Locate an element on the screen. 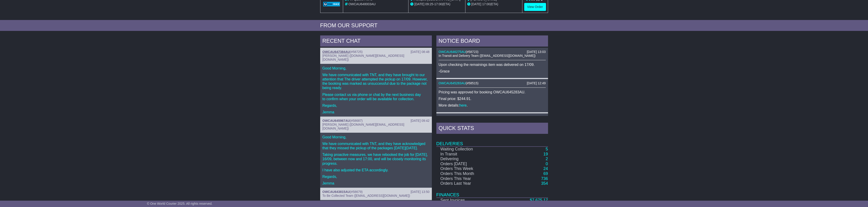  p: -Grace is located at coordinates (492, 71).